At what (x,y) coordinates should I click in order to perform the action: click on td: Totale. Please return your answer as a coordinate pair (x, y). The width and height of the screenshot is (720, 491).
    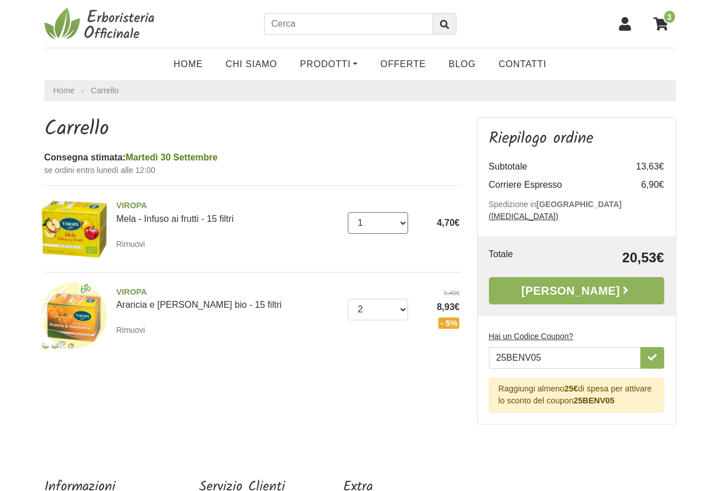
    Looking at the image, I should click on (521, 258).